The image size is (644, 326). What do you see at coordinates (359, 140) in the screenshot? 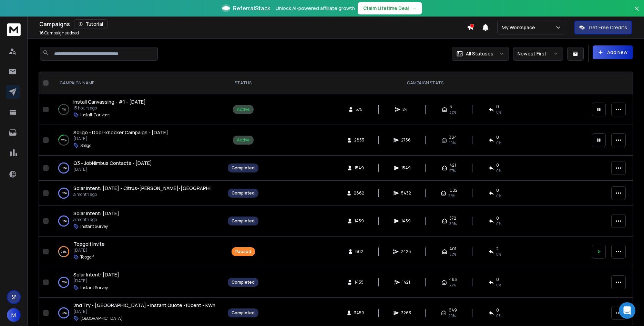
I see `span: 2853` at bounding box center [359, 140].